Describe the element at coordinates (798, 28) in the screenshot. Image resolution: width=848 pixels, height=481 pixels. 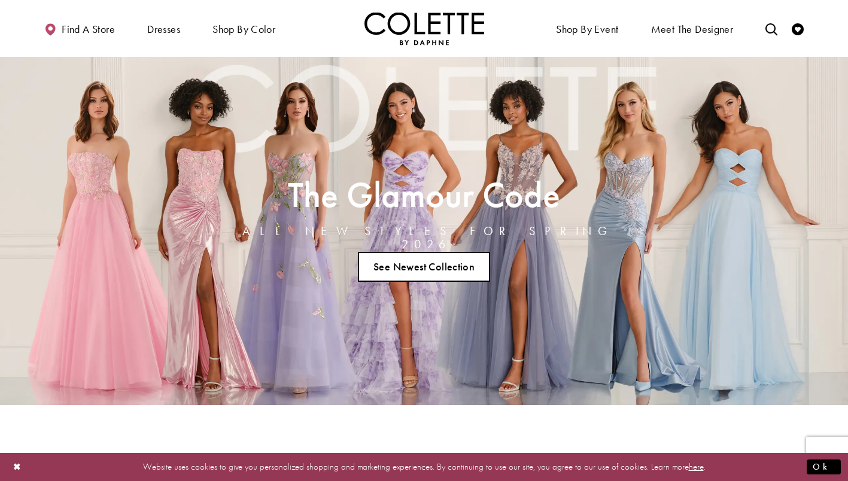
I see `a: Check Wishlist` at that location.